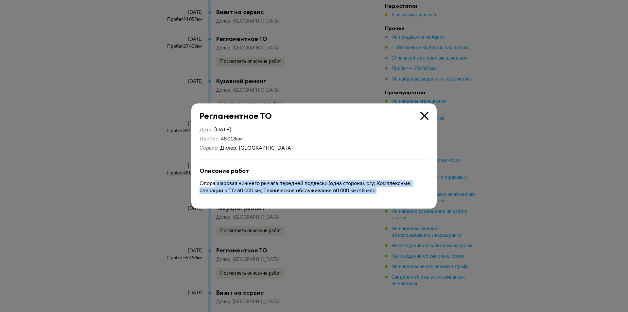 This screenshot has height=312, width=628. I want to click on dt: Дата, so click(206, 130).